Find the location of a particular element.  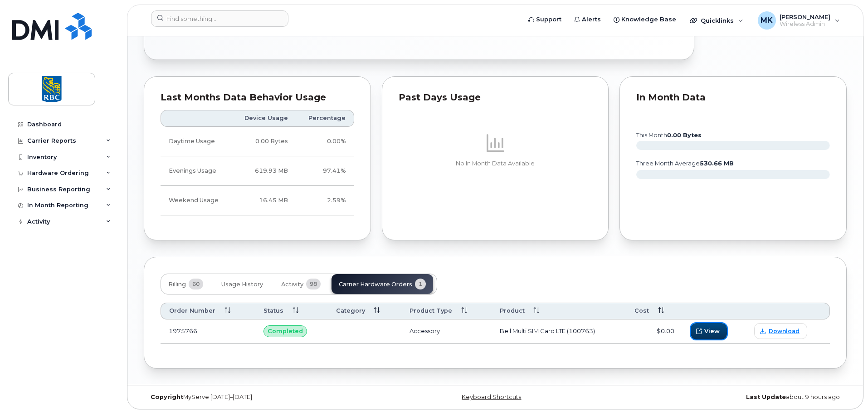

td: Weekend Usage is located at coordinates (196, 200).